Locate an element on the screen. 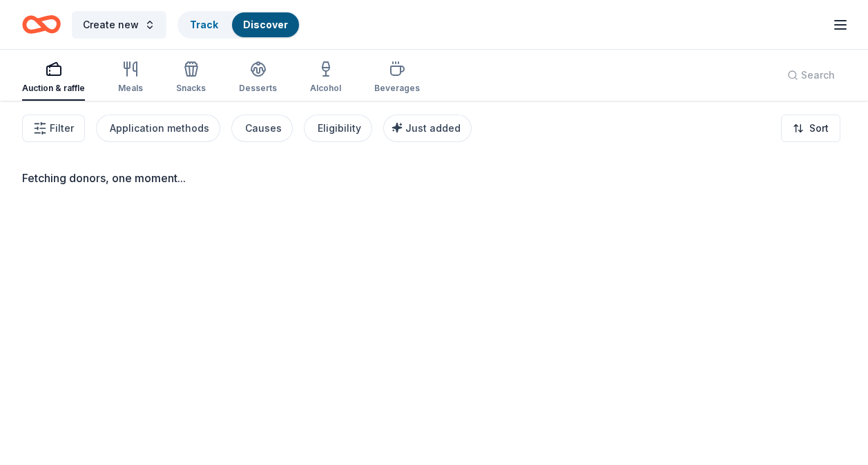 The height and width of the screenshot is (465, 868). a: Home is located at coordinates (41, 24).